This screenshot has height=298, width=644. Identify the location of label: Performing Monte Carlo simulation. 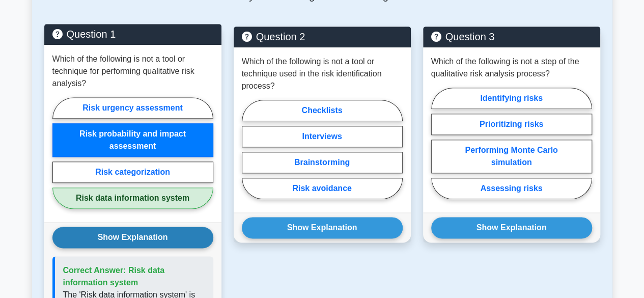
(512, 157).